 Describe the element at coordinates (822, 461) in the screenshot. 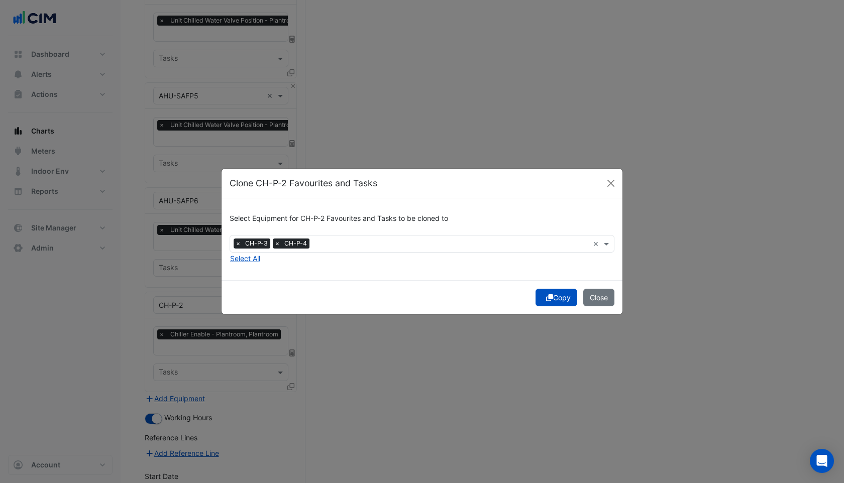

I see `div: Open Intercom Messenger` at that location.